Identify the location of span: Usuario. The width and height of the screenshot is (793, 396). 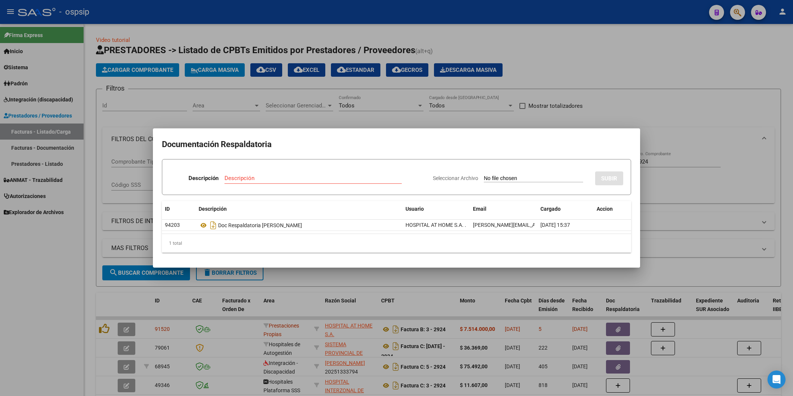
(414, 209).